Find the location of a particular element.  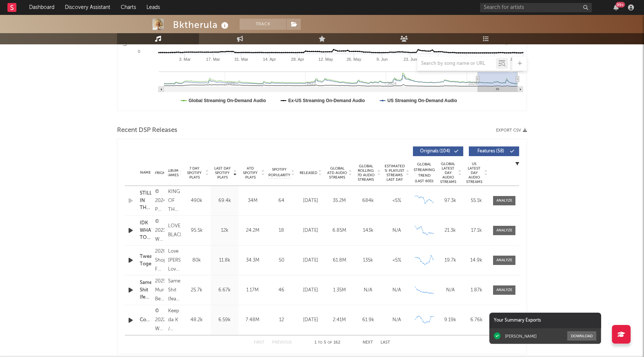

span: to is located at coordinates (320, 343).